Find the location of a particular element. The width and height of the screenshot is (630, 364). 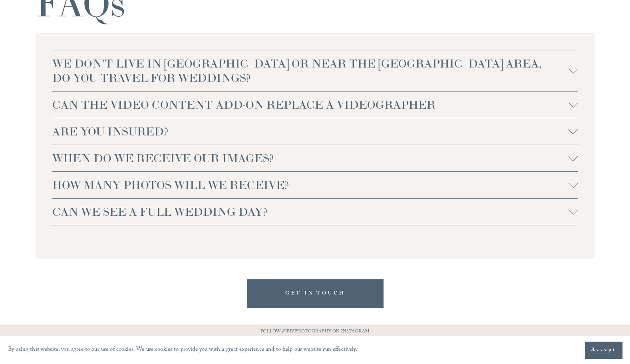

span: Accept is located at coordinates (603, 350).